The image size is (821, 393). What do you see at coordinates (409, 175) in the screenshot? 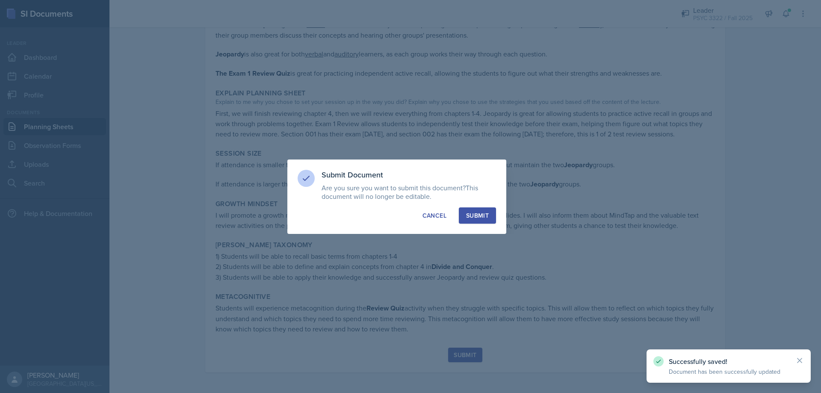
I see `h3: Submit Document` at bounding box center [409, 175].